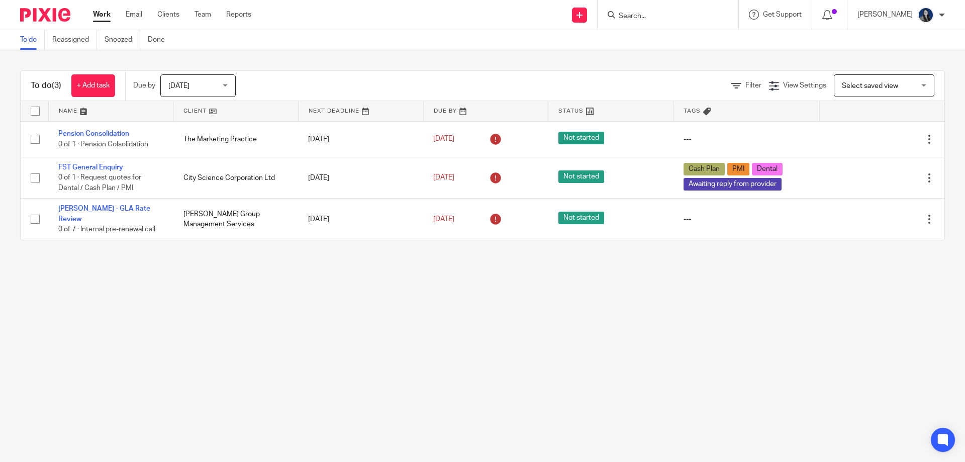 Image resolution: width=965 pixels, height=462 pixels. I want to click on a: Reports, so click(239, 15).